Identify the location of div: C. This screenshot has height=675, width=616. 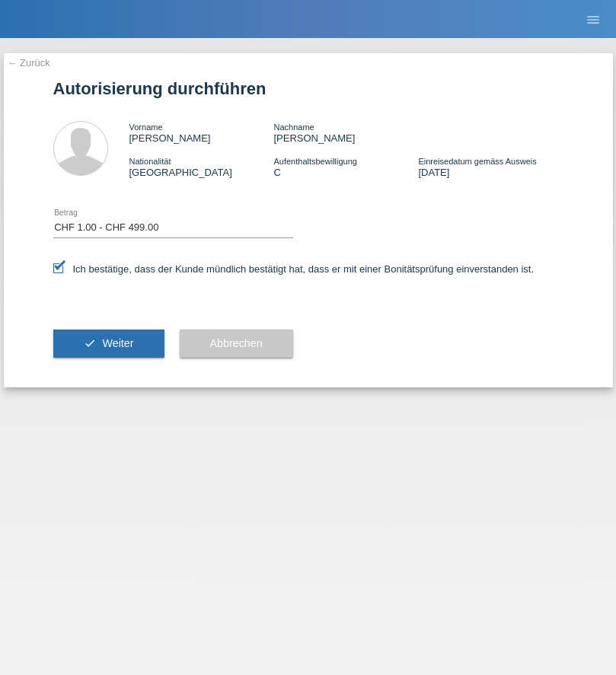
(345, 167).